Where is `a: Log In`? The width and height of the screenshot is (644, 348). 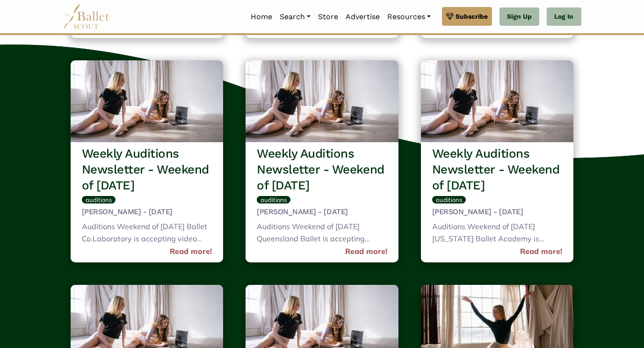 a: Log In is located at coordinates (564, 17).